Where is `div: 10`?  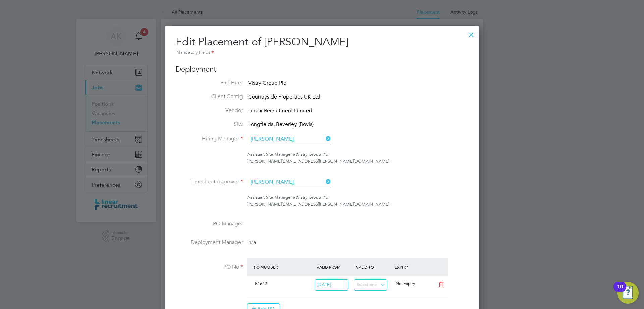 div: 10 is located at coordinates (620, 291).